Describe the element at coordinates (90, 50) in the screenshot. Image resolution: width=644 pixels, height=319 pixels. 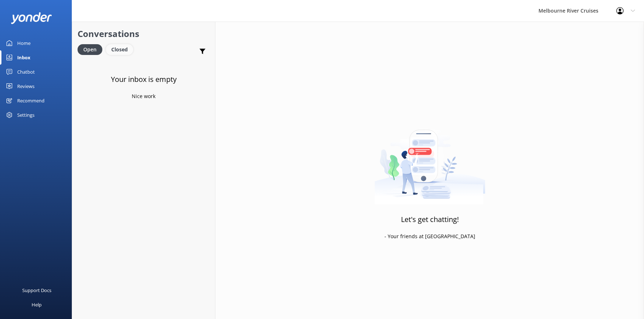
I see `div: Open` at that location.